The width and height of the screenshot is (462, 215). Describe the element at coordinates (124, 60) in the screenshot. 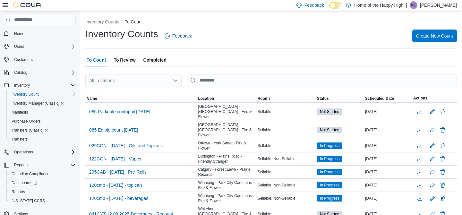

I see `span: To Review` at that location.